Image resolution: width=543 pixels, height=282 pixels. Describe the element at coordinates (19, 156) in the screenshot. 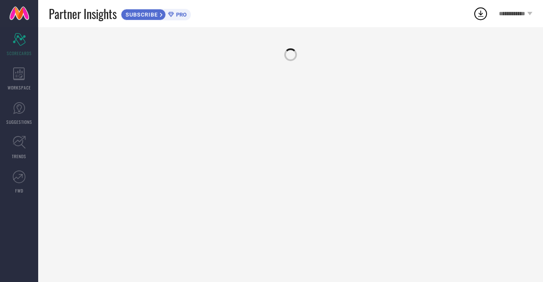

I see `span: TRENDS` at that location.